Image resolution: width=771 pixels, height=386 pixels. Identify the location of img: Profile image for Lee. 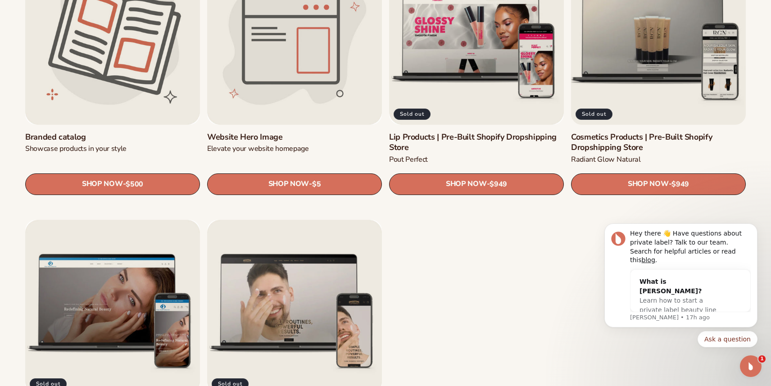
(27, 36).